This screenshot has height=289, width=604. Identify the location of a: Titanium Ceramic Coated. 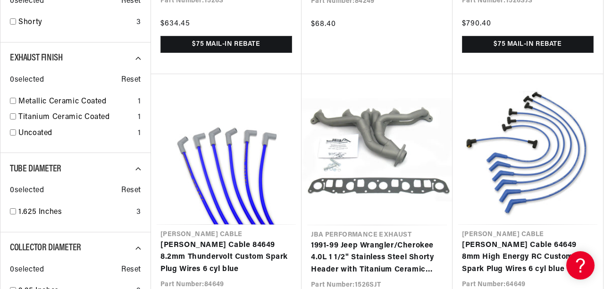
(76, 118).